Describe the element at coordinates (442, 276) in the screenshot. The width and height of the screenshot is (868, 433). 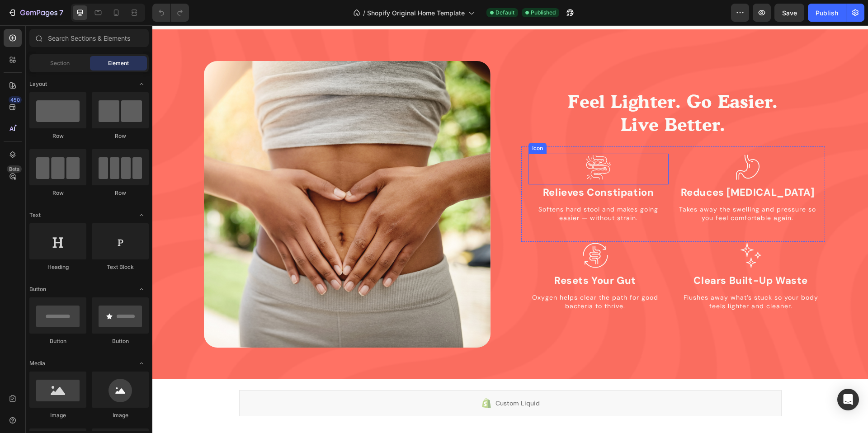
I see `span: Oxygen helps clear the path for good bacteria to thrive.` at that location.